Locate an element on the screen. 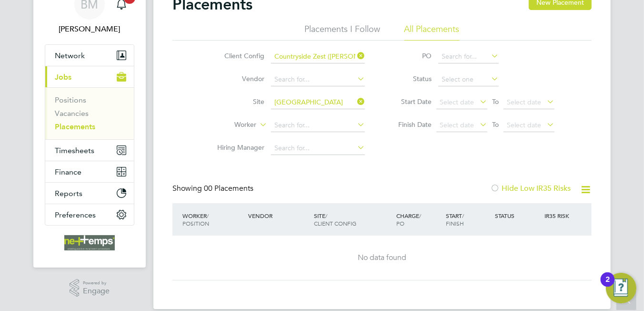 Image resolution: width=644 pixels, height=311 pixels. span: Engage is located at coordinates (96, 291).